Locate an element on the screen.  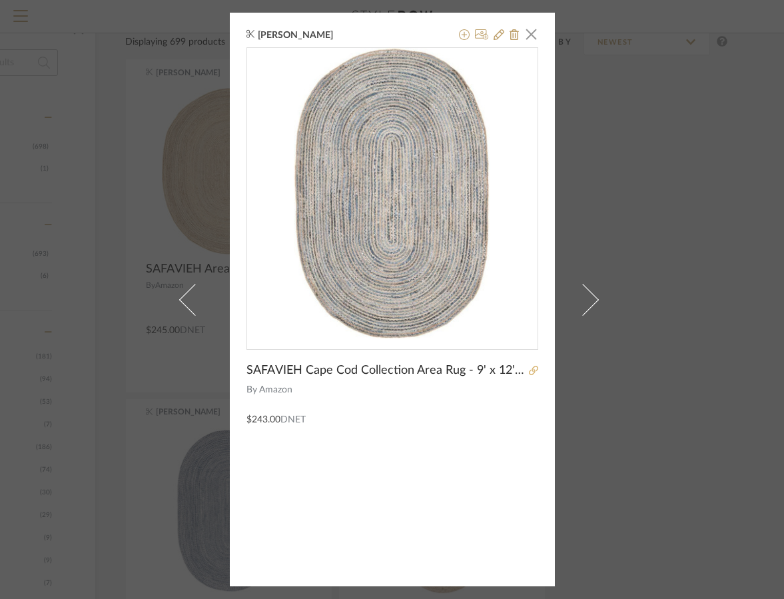
span: DNET is located at coordinates (293, 419).